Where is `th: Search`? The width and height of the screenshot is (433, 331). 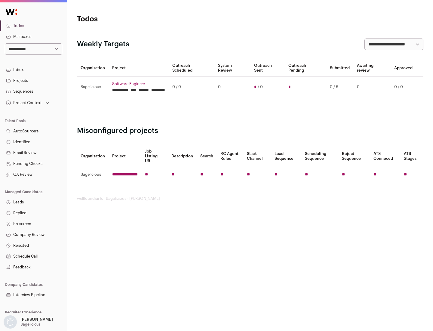 th: Search is located at coordinates (207, 156).